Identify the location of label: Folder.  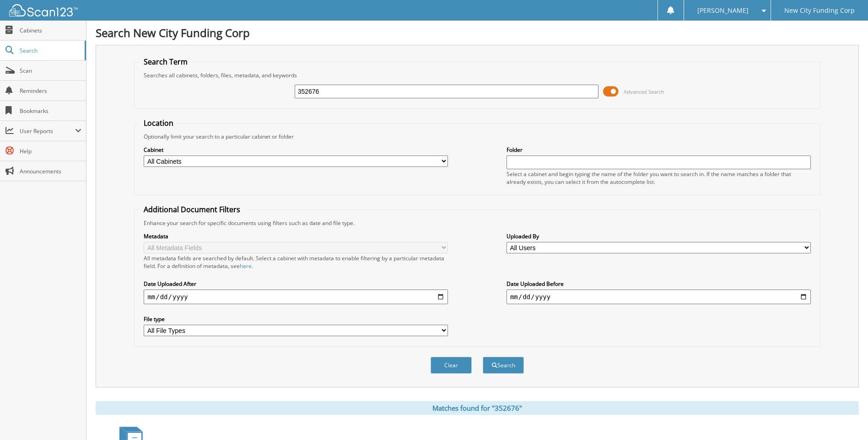
(658, 150).